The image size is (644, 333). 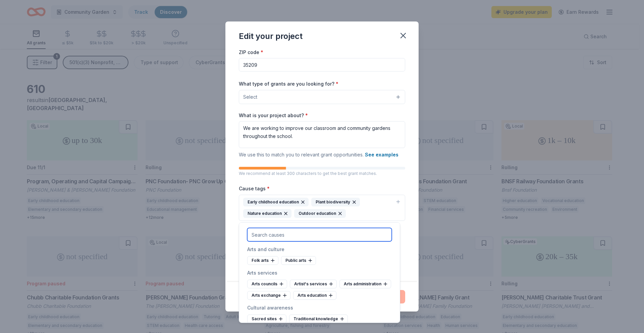 I want to click on button: Select, so click(x=322, y=97).